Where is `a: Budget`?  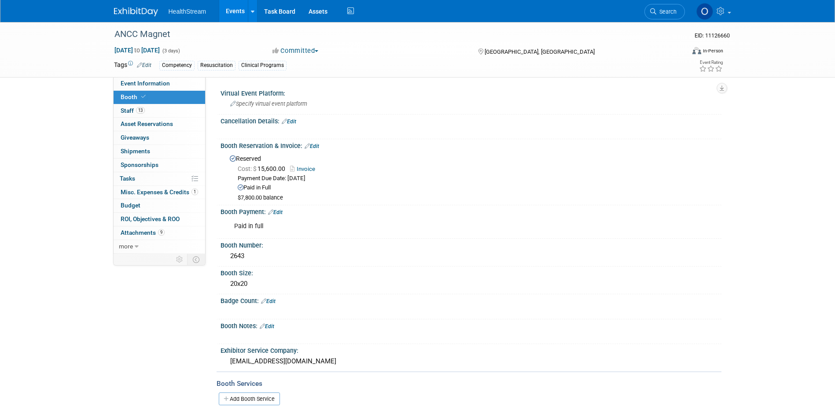
a: Budget is located at coordinates (159, 206).